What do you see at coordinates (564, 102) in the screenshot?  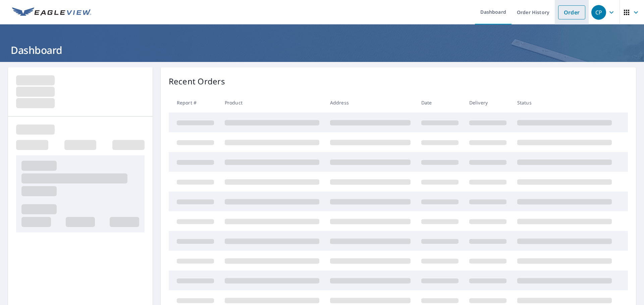 I see `th: Status` at bounding box center [564, 102].